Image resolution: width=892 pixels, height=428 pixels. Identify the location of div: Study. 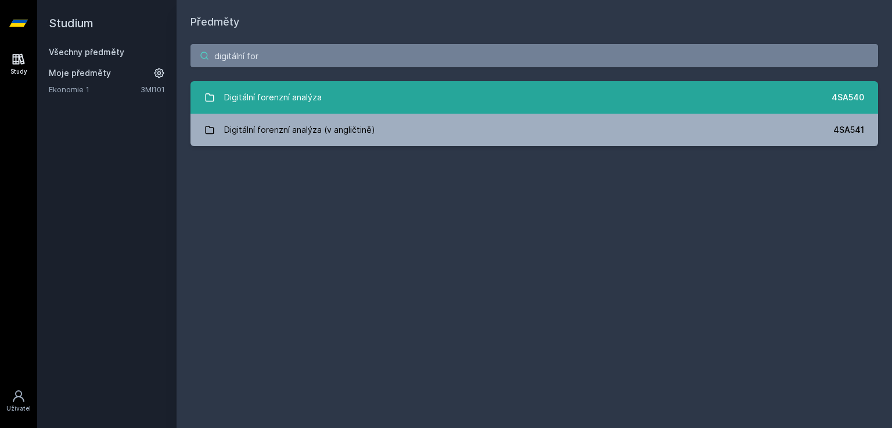
(19, 71).